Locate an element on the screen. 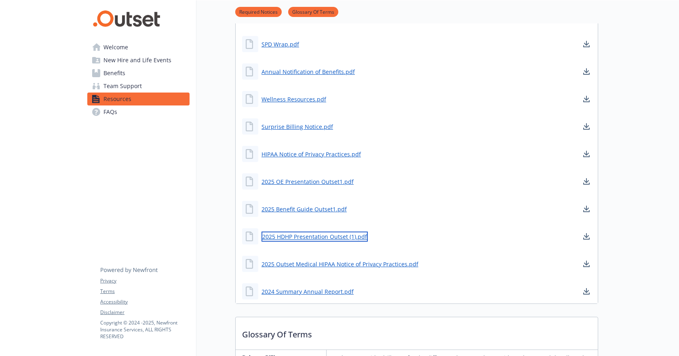 The height and width of the screenshot is (356, 679). span: Welcome is located at coordinates (116, 47).